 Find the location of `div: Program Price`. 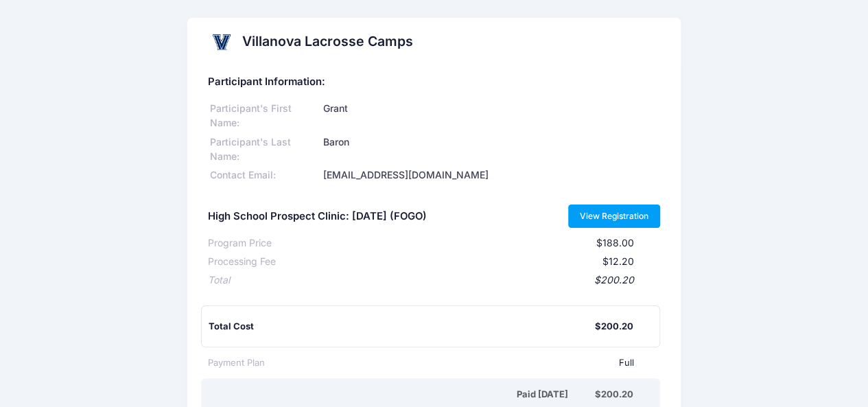

div: Program Price is located at coordinates (240, 243).